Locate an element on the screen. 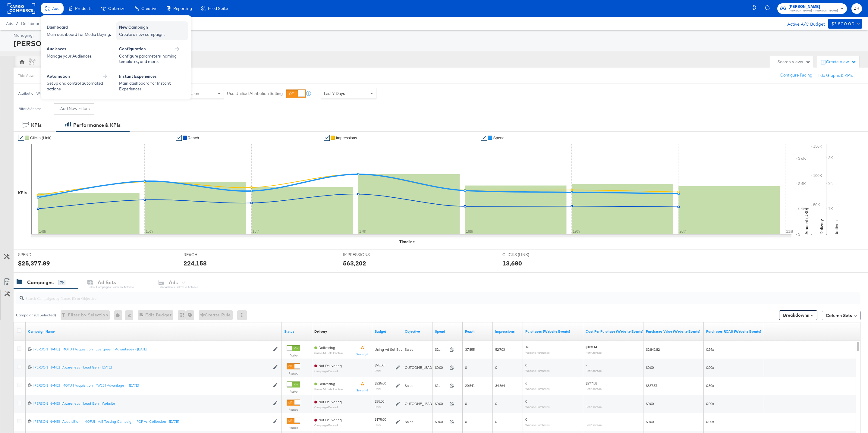 This screenshot has width=868, height=433. div: Managing: is located at coordinates (437, 35).